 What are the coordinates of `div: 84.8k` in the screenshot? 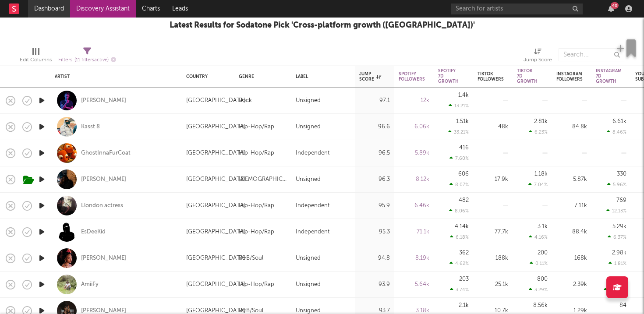 It's located at (571, 127).